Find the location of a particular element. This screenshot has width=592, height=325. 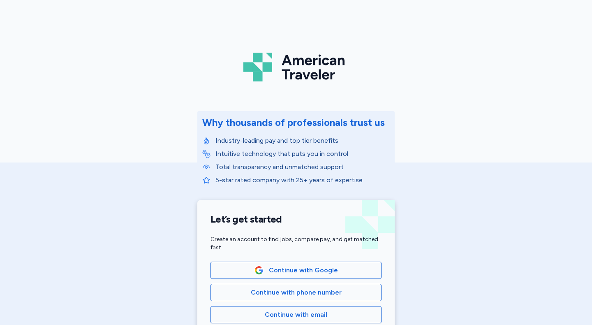

span: Continue with email is located at coordinates (296, 314).